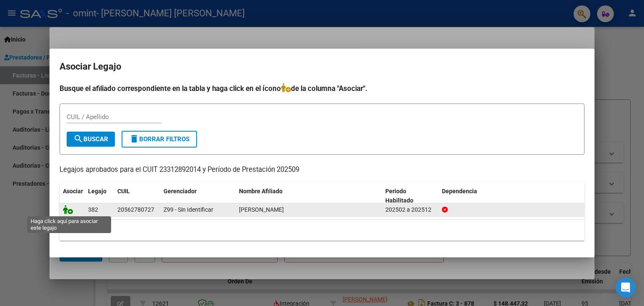 Image resolution: width=644 pixels, height=306 pixels. Describe the element at coordinates (97, 191) in the screenshot. I see `span: Legajo` at that location.